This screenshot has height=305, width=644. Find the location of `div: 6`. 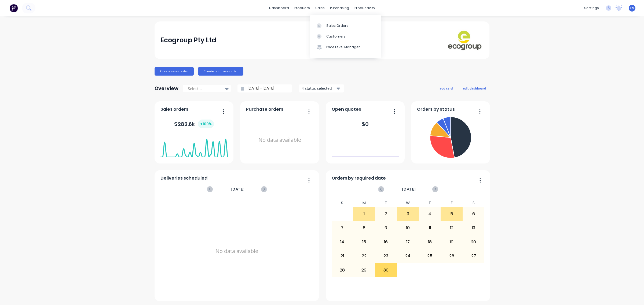

div: 6 is located at coordinates (474, 214).